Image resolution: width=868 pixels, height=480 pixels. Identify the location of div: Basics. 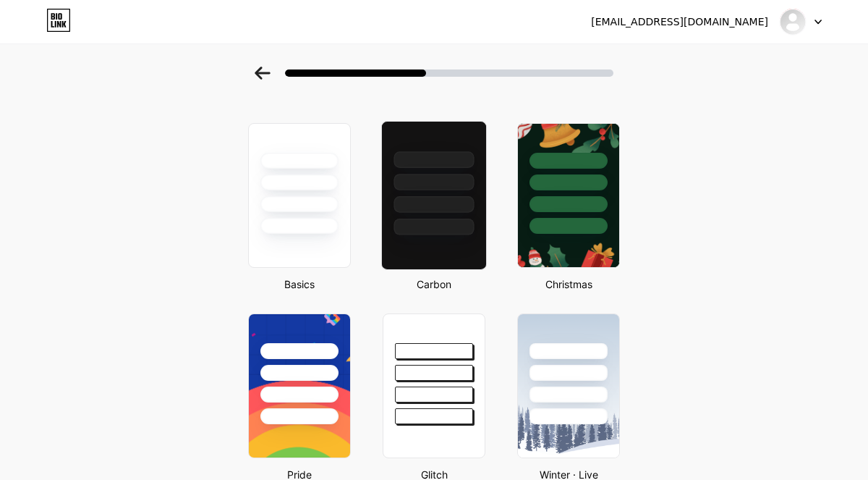
(299, 284).